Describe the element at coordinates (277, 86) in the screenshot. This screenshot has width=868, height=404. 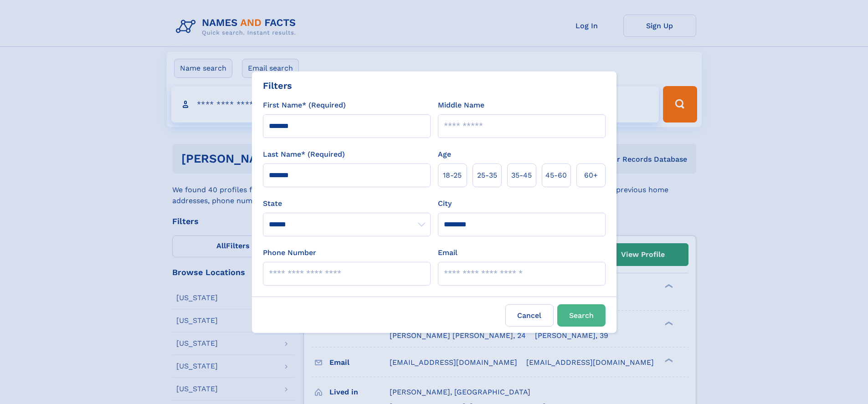
I see `div: Filters` at that location.